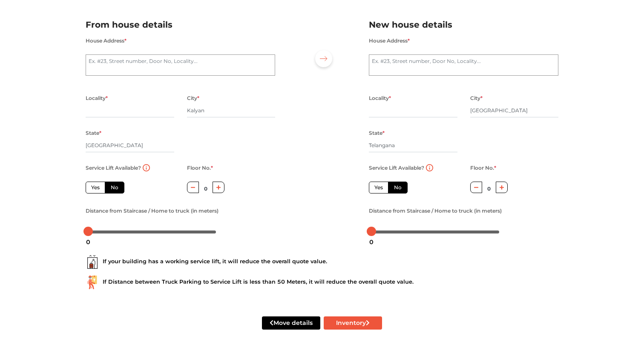 The image size is (644, 350). What do you see at coordinates (353, 323) in the screenshot?
I see `button: Inventory` at bounding box center [353, 323].